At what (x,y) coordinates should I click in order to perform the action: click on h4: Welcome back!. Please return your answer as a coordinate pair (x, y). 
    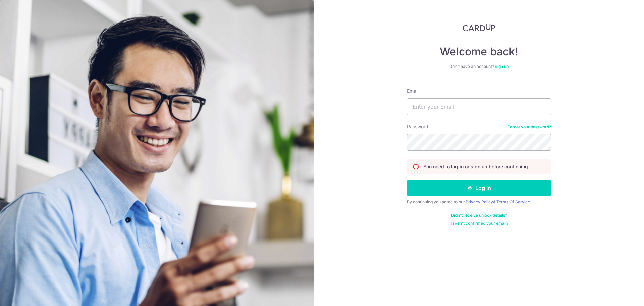
    Looking at the image, I should click on (479, 52).